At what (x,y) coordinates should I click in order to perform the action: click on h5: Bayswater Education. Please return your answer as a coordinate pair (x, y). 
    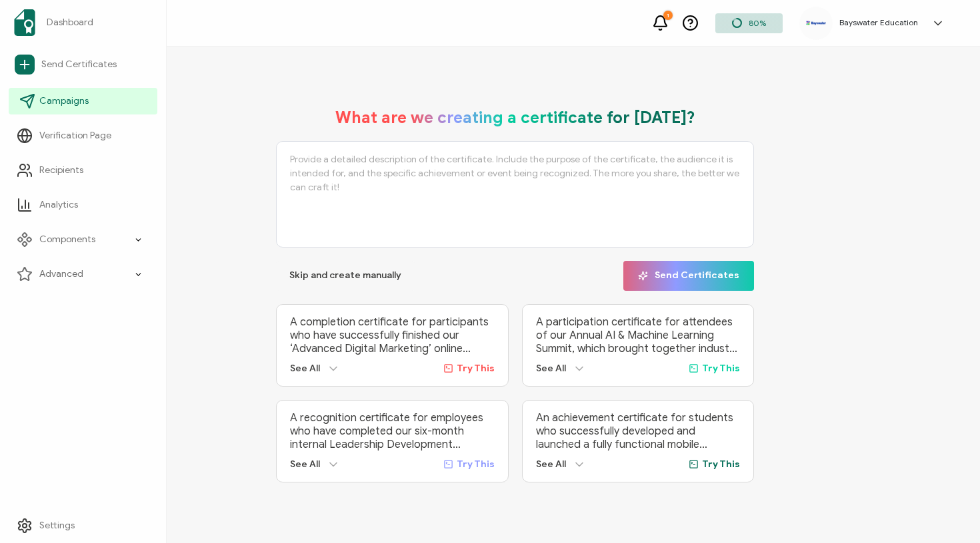
    Looking at the image, I should click on (878, 22).